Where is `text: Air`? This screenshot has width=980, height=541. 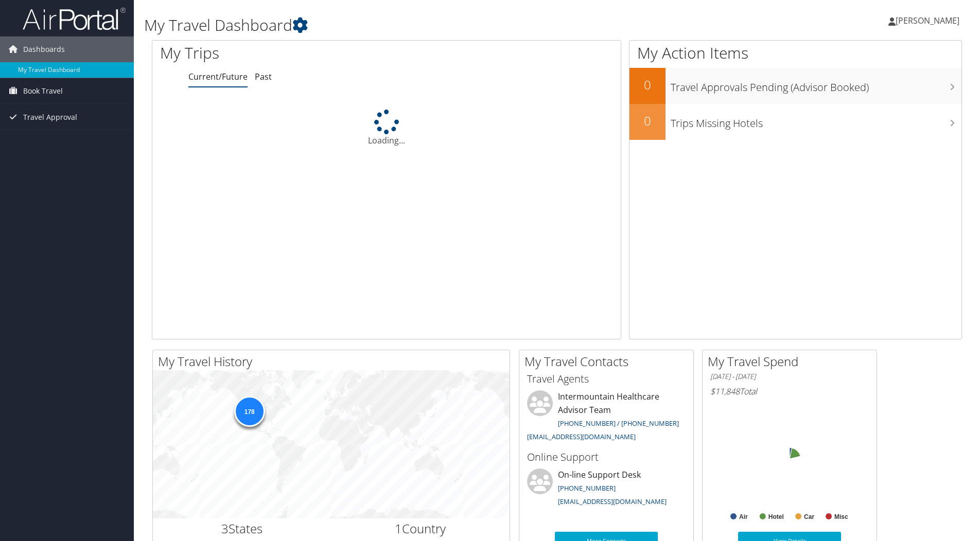 text: Air is located at coordinates (743, 517).